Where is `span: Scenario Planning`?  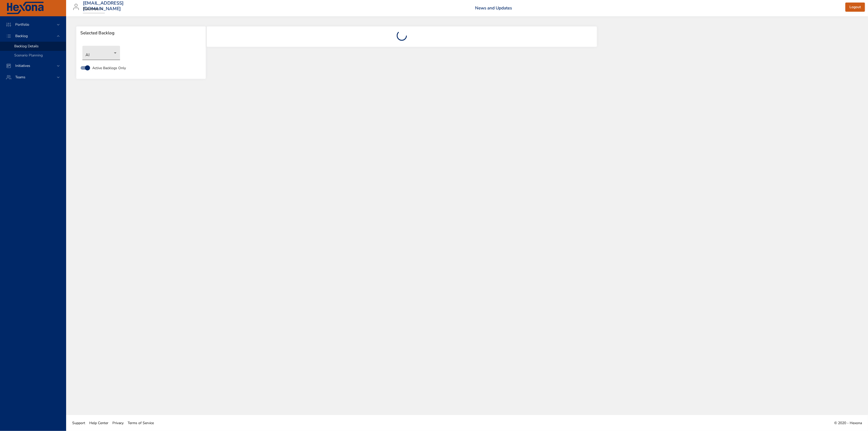 span: Scenario Planning is located at coordinates (28, 55).